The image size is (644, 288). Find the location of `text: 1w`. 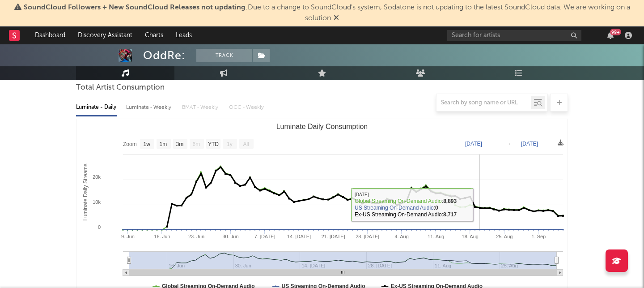

text: 1w is located at coordinates (147, 144).